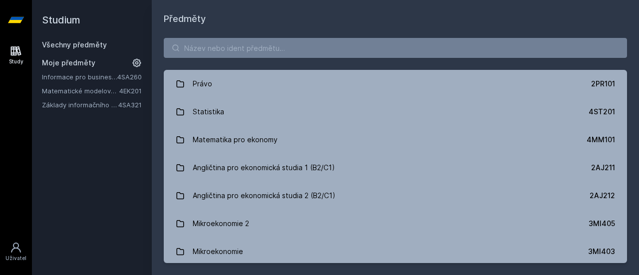 This screenshot has height=275, width=639. I want to click on input: Název nebo ident předmětu…, so click(395, 48).